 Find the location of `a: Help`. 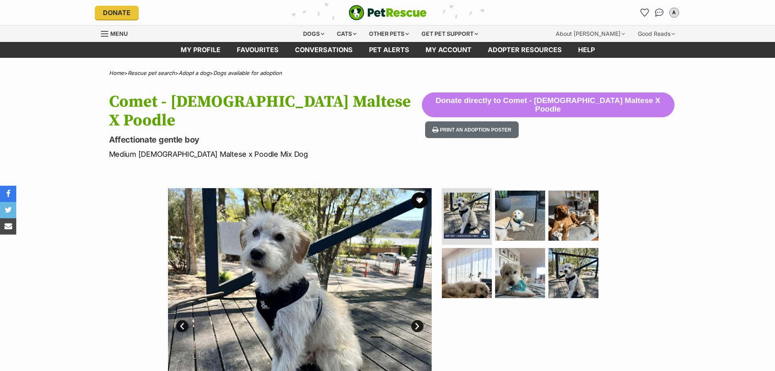

a: Help is located at coordinates (586, 50).